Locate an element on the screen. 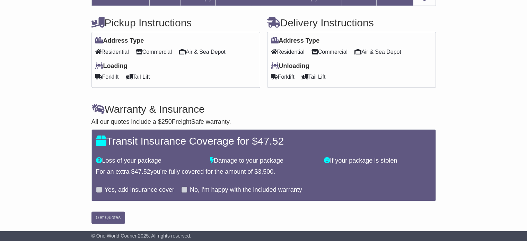 This screenshot has height=241, width=527. div: Loss of your package is located at coordinates (149, 161).